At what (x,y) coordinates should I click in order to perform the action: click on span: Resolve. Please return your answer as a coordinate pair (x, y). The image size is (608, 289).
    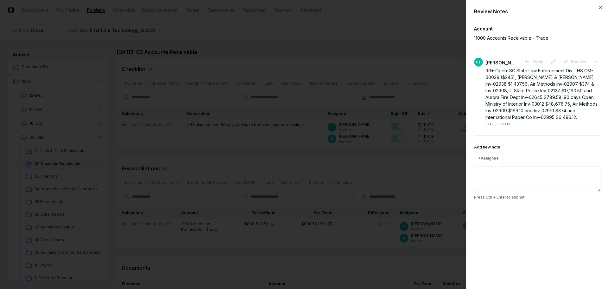
    Looking at the image, I should click on (579, 61).